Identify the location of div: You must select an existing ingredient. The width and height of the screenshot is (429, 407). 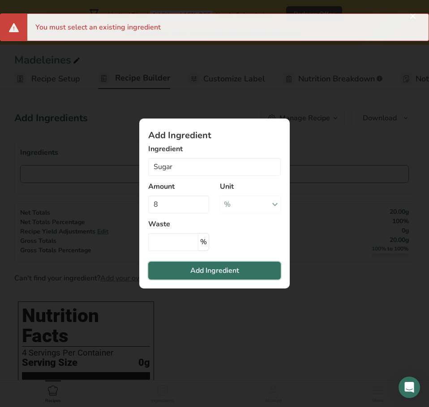
(98, 27).